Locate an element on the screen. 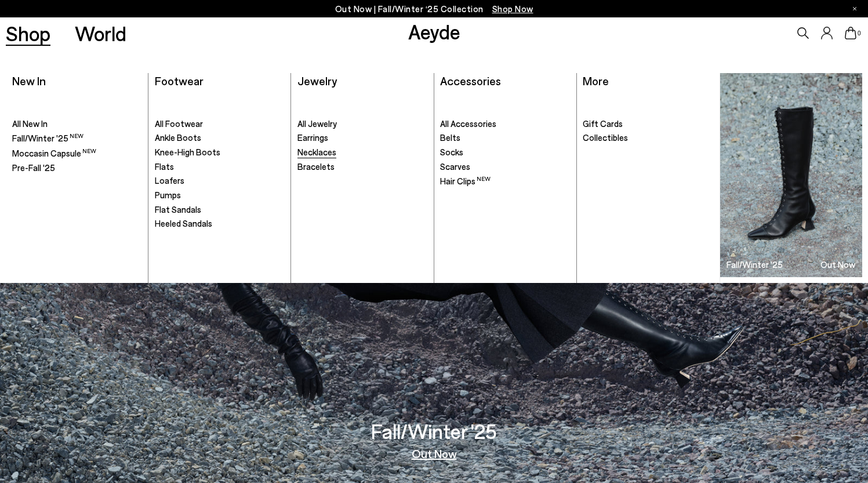  a: World is located at coordinates (101, 33).